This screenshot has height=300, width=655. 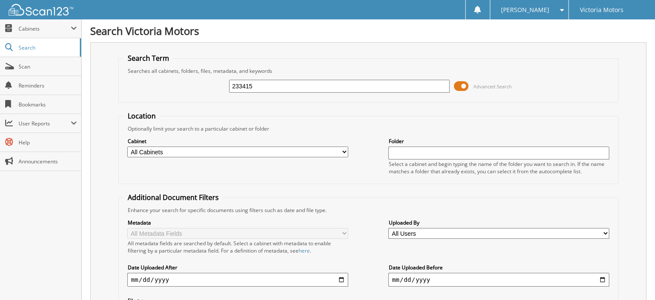 What do you see at coordinates (304, 251) in the screenshot?
I see `a: here` at bounding box center [304, 251].